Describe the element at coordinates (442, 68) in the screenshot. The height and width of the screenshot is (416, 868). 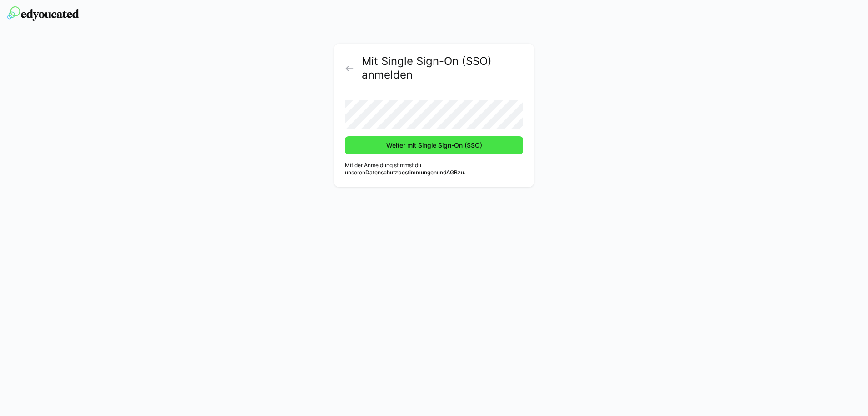
I see `h2: Mit Single Sign-On (SSO) anmelden` at that location.